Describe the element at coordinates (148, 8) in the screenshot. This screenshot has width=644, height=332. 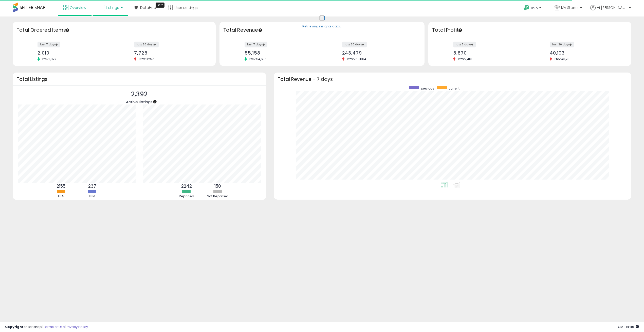
I see `span: DataHub` at that location.